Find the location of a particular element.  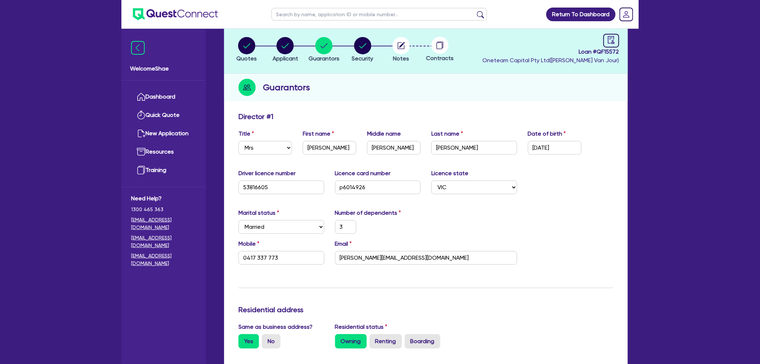

button: Guarantors is located at coordinates (324, 50).